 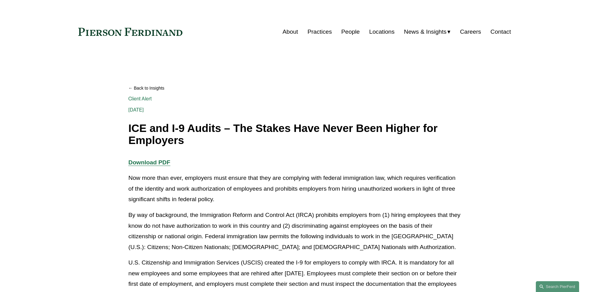 What do you see at coordinates (290, 32) in the screenshot?
I see `a: About` at bounding box center [290, 32].